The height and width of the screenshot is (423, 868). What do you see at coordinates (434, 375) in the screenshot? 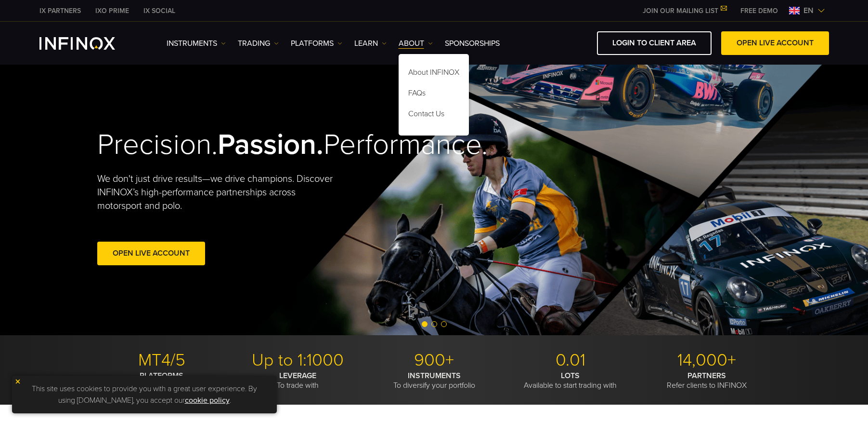
I see `strong: INSTRUMENTS` at bounding box center [434, 375].